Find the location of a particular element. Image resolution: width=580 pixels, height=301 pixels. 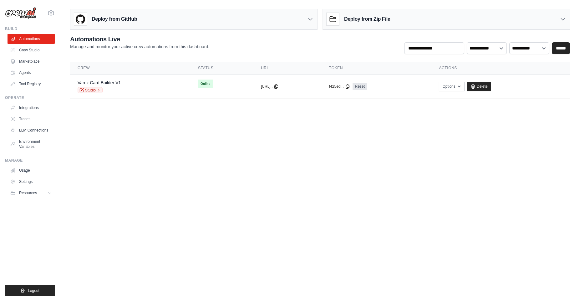

div: Manage is located at coordinates (30, 160).